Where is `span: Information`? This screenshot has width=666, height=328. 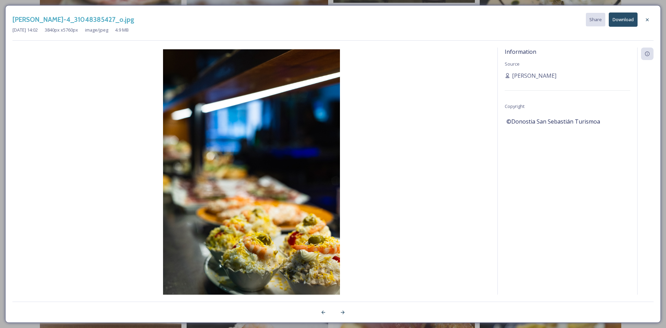
span: Information is located at coordinates (520, 52).